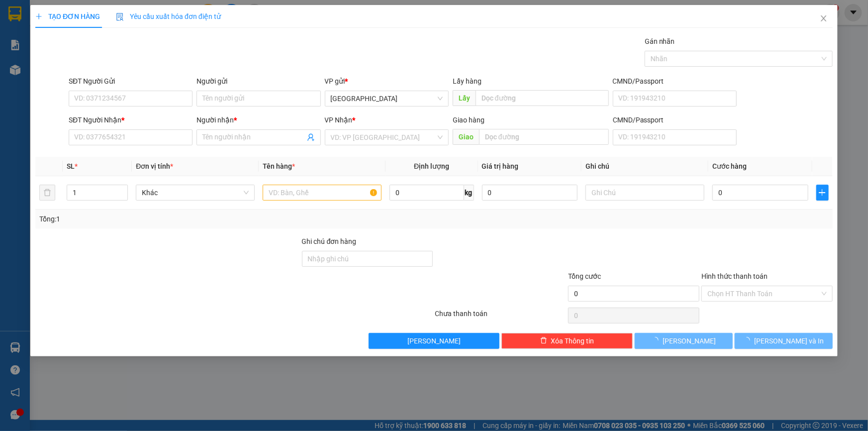  What do you see at coordinates (68, 17) in the screenshot?
I see `span: TẠO ĐƠN HÀNG` at bounding box center [68, 17].